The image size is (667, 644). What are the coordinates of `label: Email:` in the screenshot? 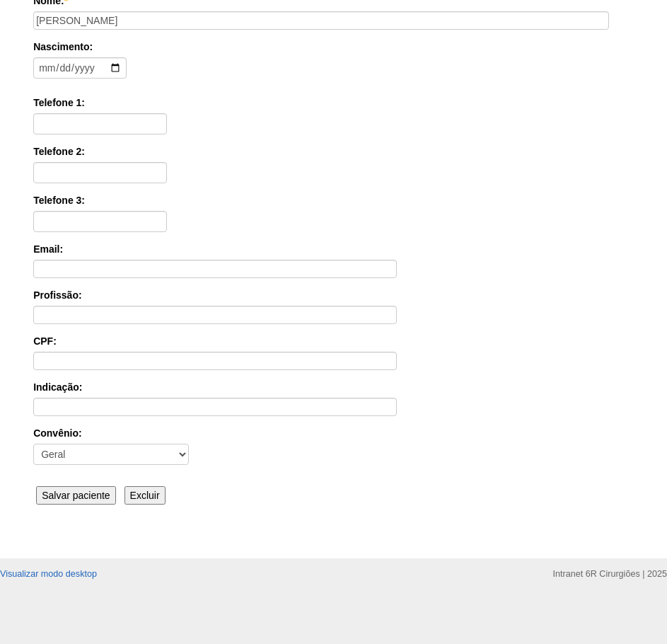 It's located at (334, 249).